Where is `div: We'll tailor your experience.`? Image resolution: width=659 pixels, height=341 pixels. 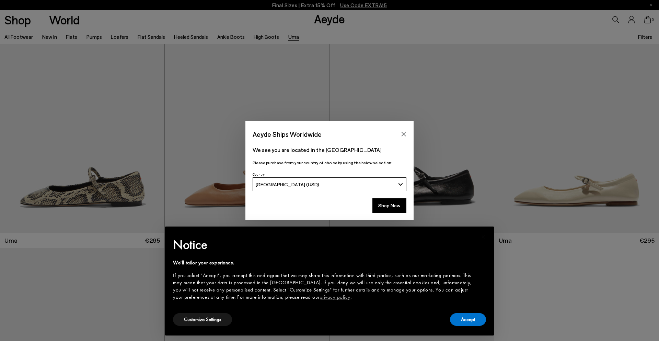 div: We'll tailor your experience. is located at coordinates (324, 262).